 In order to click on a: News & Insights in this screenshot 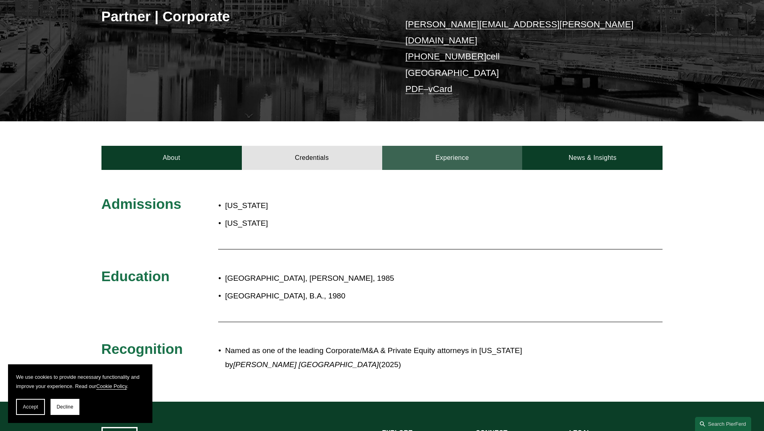, I will do `click(593, 158)`.